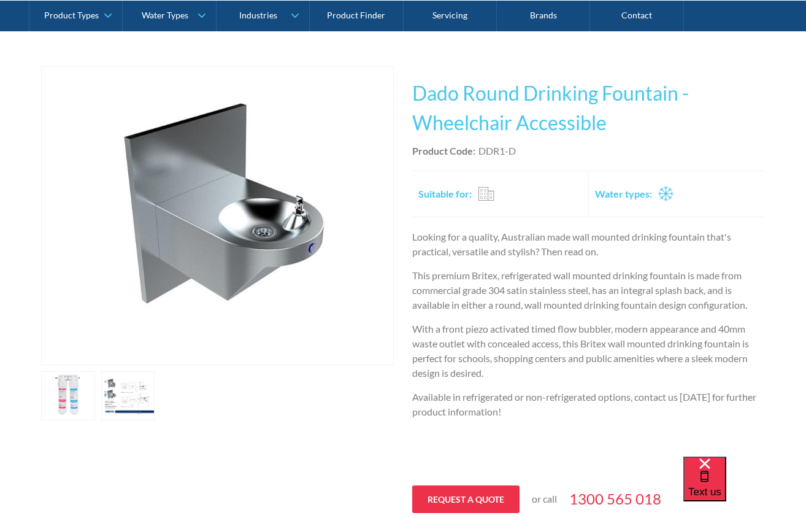  I want to click on div: DDR1-D, so click(497, 151).